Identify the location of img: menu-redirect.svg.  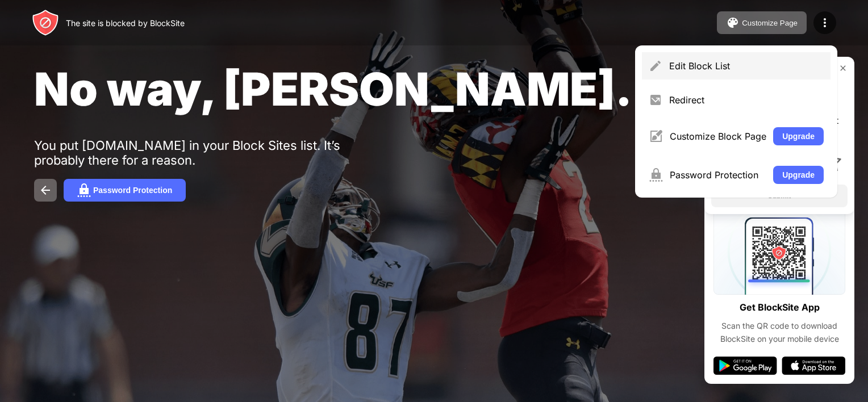
(655, 100).